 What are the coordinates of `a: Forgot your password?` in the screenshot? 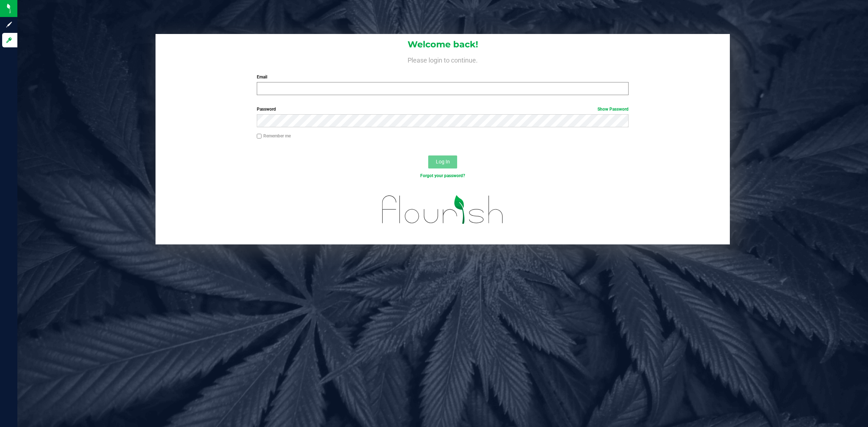 It's located at (442, 176).